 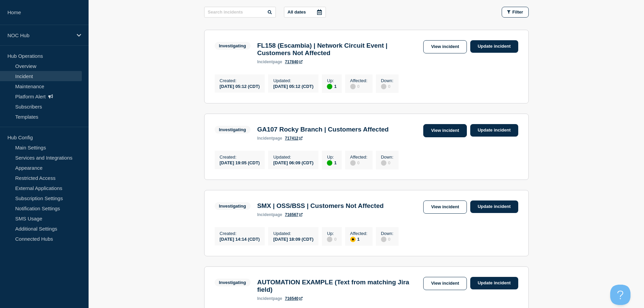 I want to click on p: NOC Hub, so click(x=40, y=36).